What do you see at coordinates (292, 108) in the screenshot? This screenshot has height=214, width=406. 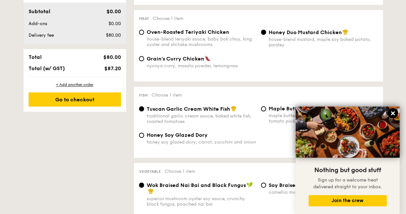 I see `span: Maple Butter Dory` at bounding box center [292, 108].